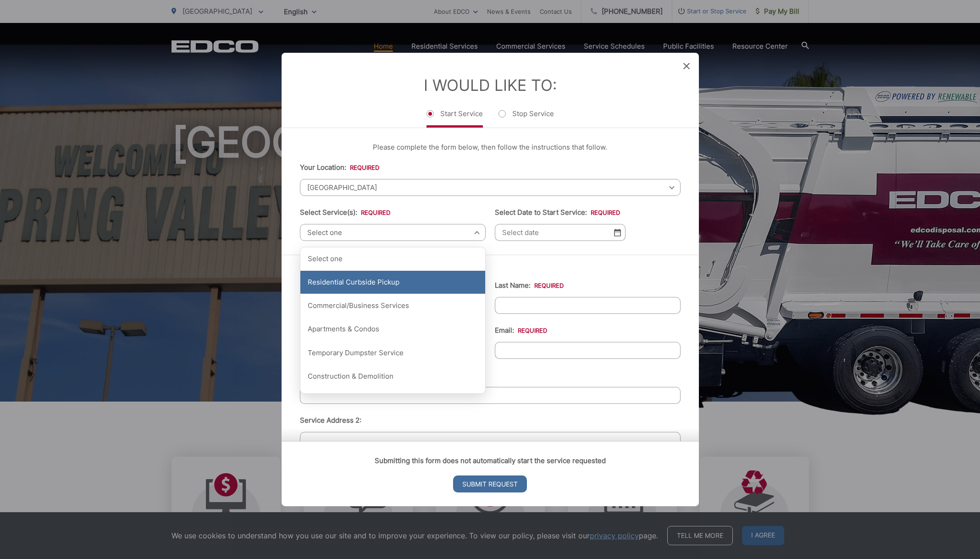 The image size is (980, 559). What do you see at coordinates (618, 232) in the screenshot?
I see `img: Select date` at bounding box center [618, 232].